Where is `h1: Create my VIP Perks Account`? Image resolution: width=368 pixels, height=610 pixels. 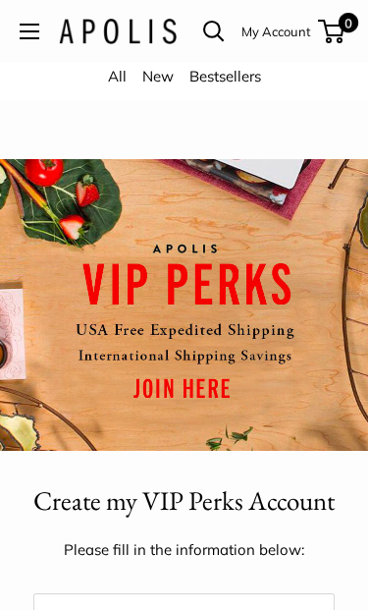
h1: Create my VIP Perks Account is located at coordinates (184, 501).